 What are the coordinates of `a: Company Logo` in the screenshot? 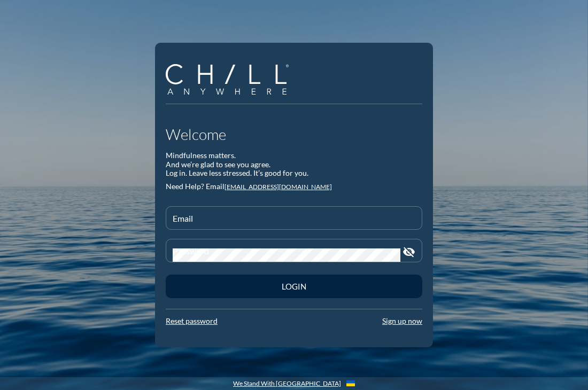 It's located at (231, 80).